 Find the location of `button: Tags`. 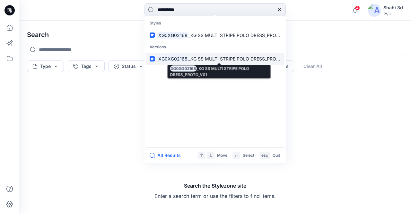

button: Tags is located at coordinates (86, 66).